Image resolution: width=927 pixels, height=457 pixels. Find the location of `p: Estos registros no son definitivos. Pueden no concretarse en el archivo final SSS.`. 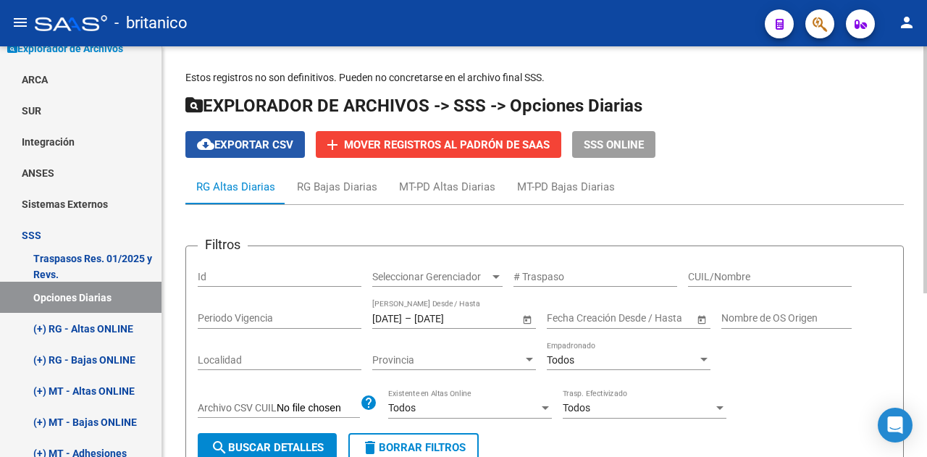

p: Estos registros no son definitivos. Pueden no concretarse en el archivo final SSS. is located at coordinates (545, 78).